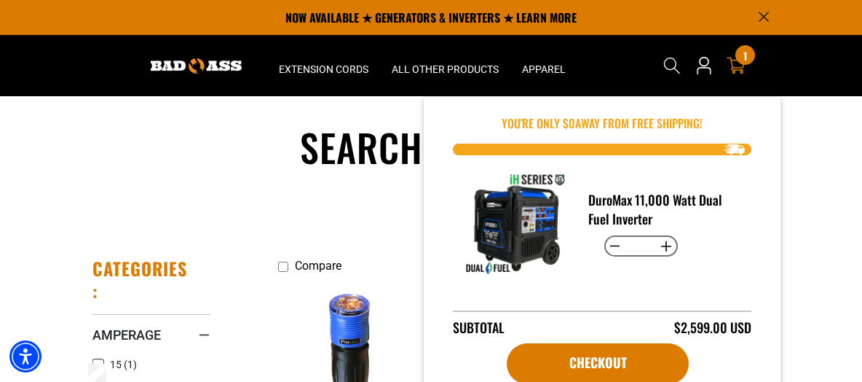 Image resolution: width=862 pixels, height=382 pixels. Describe the element at coordinates (572, 123) in the screenshot. I see `span: 0` at that location.